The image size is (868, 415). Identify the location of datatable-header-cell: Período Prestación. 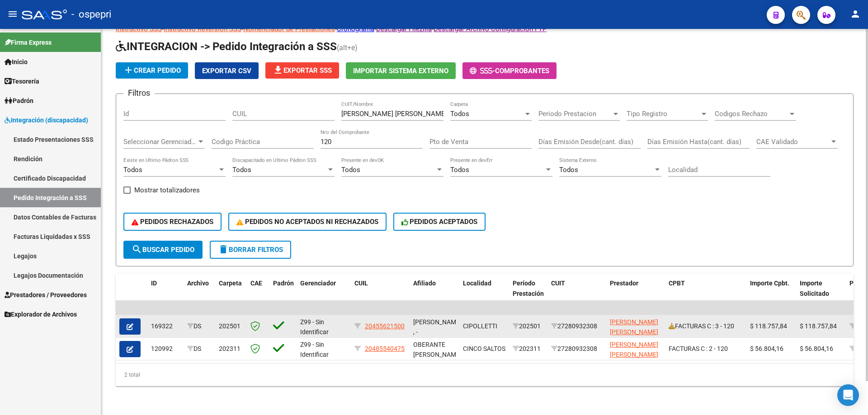
(528, 294).